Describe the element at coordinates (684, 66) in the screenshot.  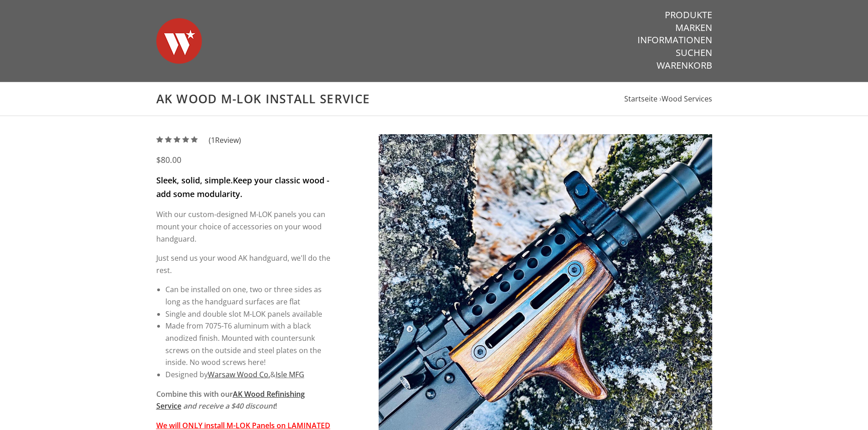
I see `a: Warenkorb` at that location.